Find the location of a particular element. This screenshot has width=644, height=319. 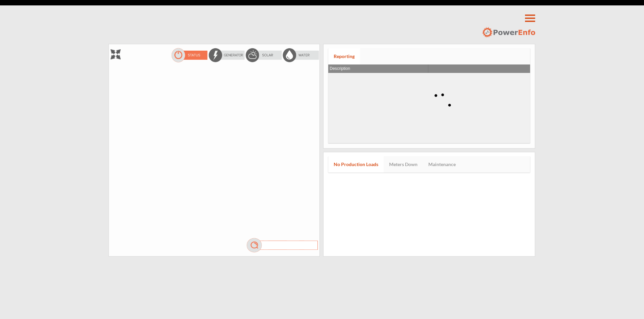

img: logo is located at coordinates (508, 32).